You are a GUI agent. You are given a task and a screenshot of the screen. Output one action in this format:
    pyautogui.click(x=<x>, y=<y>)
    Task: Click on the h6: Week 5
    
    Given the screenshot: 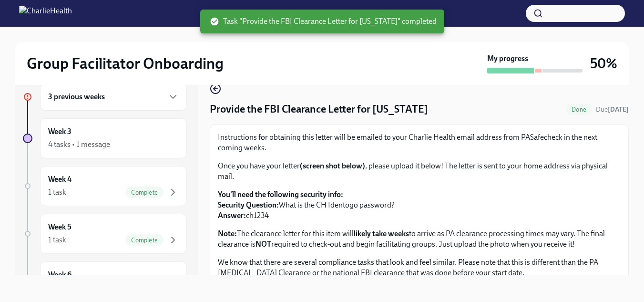 What is the action you would take?
    pyautogui.click(x=60, y=227)
    